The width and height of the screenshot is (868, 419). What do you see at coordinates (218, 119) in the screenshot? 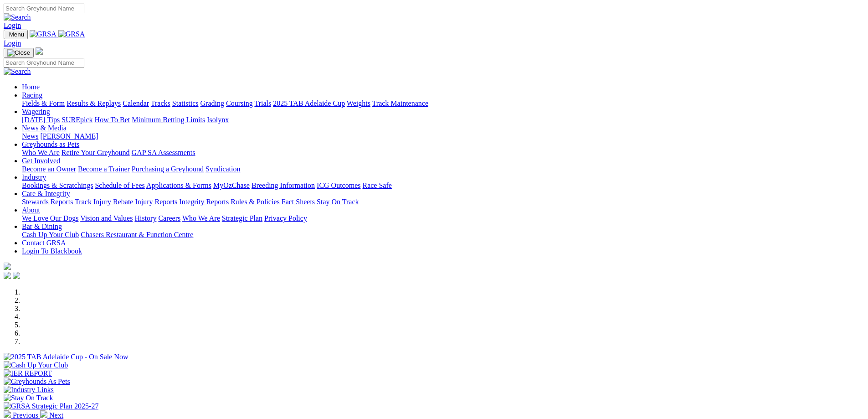
I see `a: Isolynx` at bounding box center [218, 119].